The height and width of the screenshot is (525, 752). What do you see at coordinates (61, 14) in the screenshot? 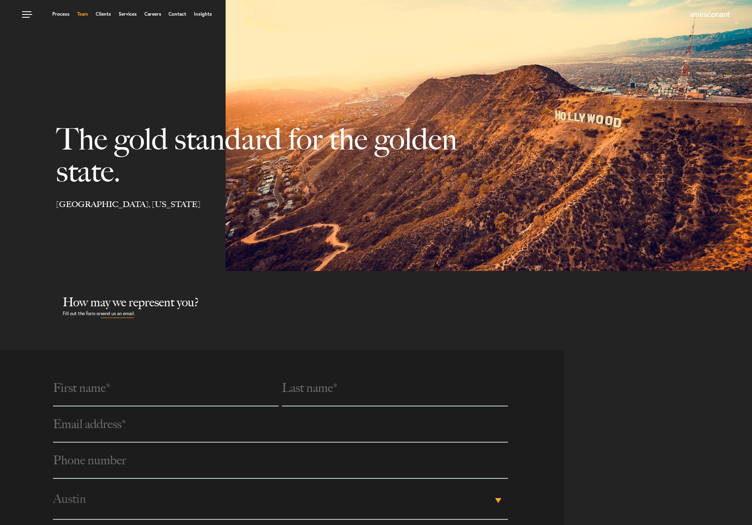
I see `a: Process` at bounding box center [61, 14].